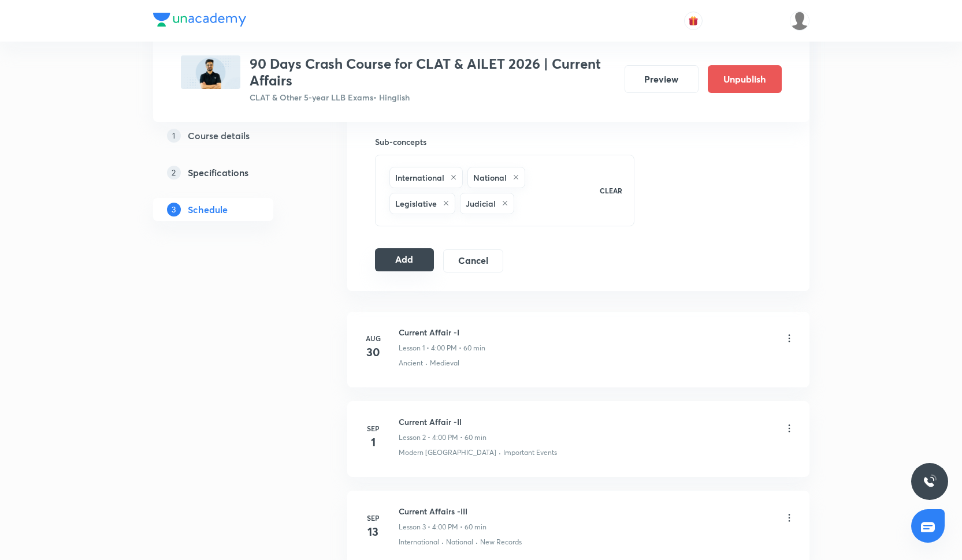 The width and height of the screenshot is (962, 560). I want to click on p: International, so click(419, 542).